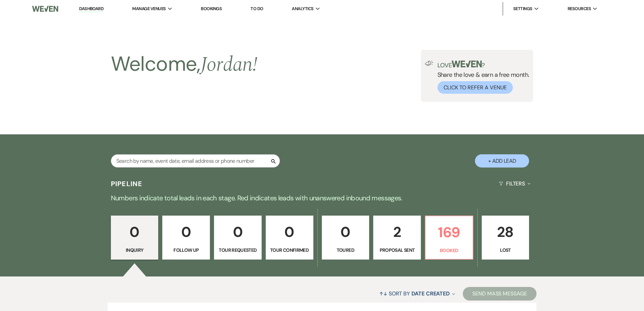  What do you see at coordinates (502, 161) in the screenshot?
I see `button: + Add Lead` at bounding box center [502, 161].